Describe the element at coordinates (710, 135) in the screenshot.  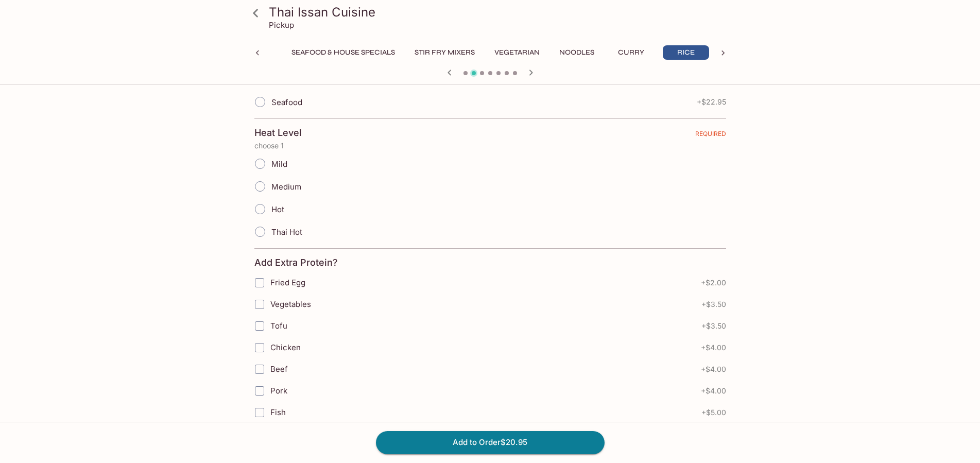
I see `span: REQUIRED` at that location.